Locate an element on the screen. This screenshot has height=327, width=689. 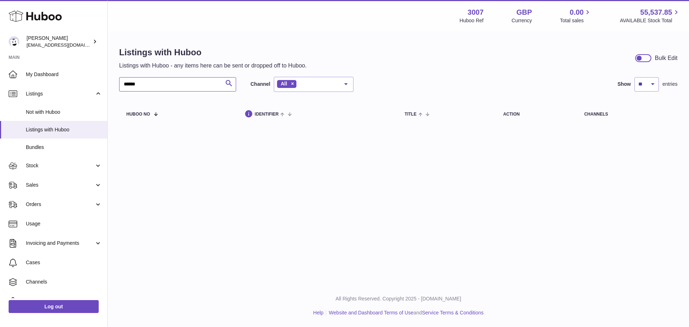
strong: 3007 is located at coordinates (475, 12).